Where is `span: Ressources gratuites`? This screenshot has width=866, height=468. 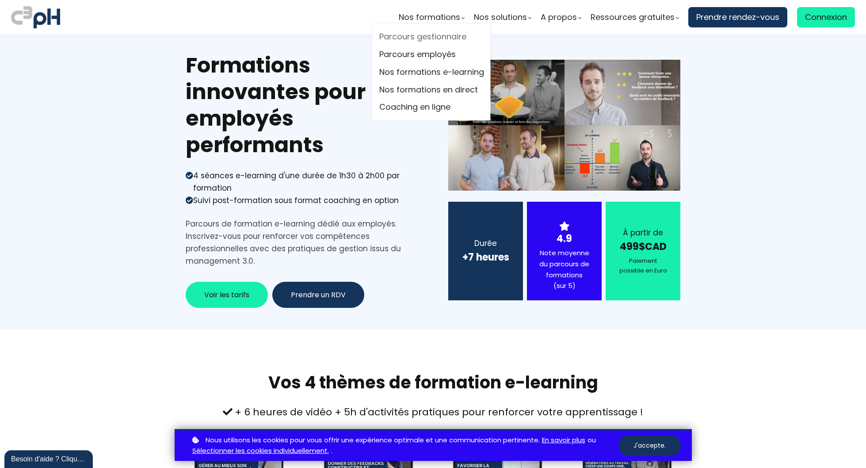
span: Ressources gratuites is located at coordinates (633, 17).